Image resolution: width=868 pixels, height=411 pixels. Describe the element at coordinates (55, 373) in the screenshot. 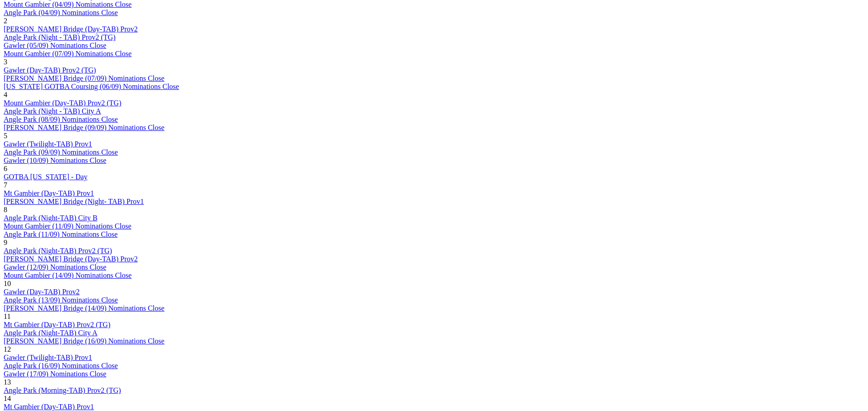

I see `a: Gawler (17/09) Nominations Close` at that location.